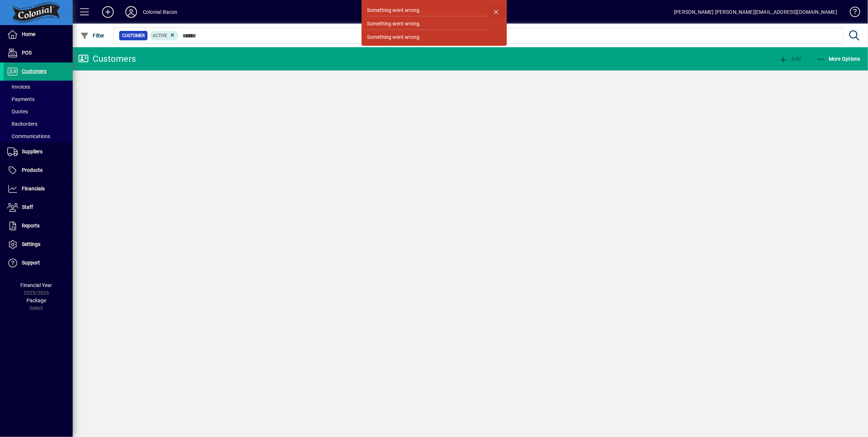  I want to click on span: Backorders, so click(22, 124).